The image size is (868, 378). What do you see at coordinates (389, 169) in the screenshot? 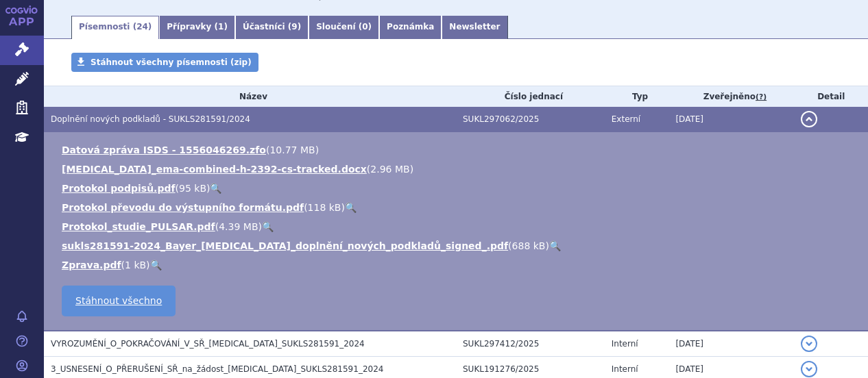
I see `span: 2.96 MB` at bounding box center [389, 169].